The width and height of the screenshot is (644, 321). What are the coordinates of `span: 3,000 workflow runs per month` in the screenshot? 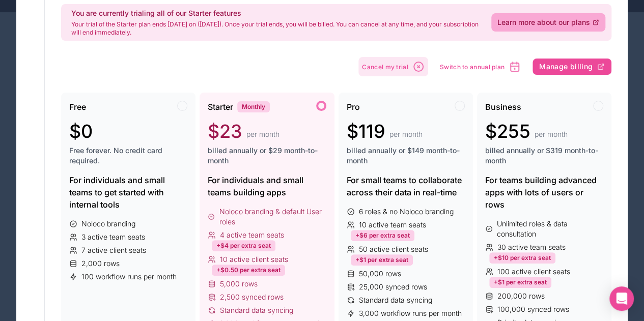 It's located at (410, 314).